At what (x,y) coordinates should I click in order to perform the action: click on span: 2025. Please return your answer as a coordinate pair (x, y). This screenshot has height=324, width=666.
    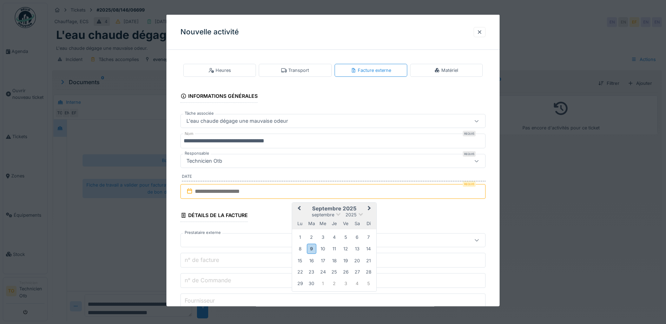
    Looking at the image, I should click on (351, 215).